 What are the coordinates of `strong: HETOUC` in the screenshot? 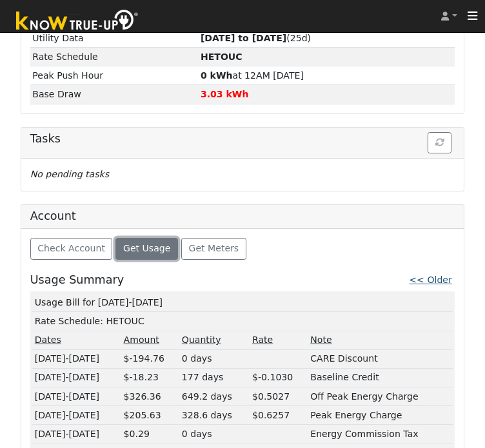 It's located at (221, 56).